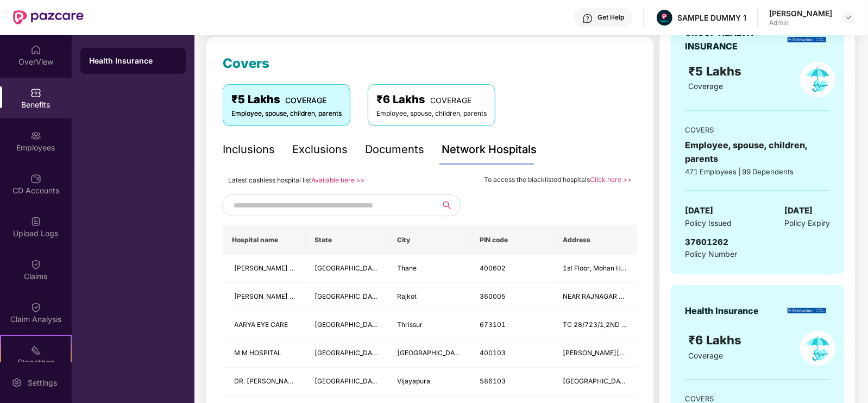  What do you see at coordinates (42, 383) in the screenshot?
I see `div: Settings` at bounding box center [42, 383].